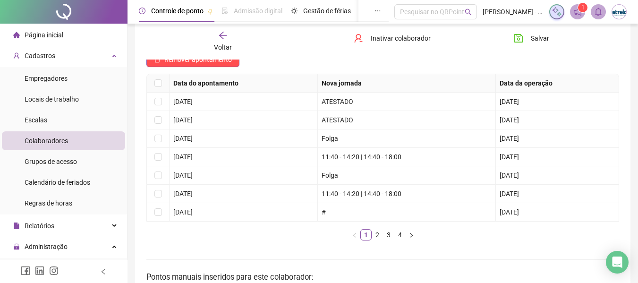 This screenshot has height=283, width=638. Describe the element at coordinates (531, 38) in the screenshot. I see `button: Salvar` at that location.